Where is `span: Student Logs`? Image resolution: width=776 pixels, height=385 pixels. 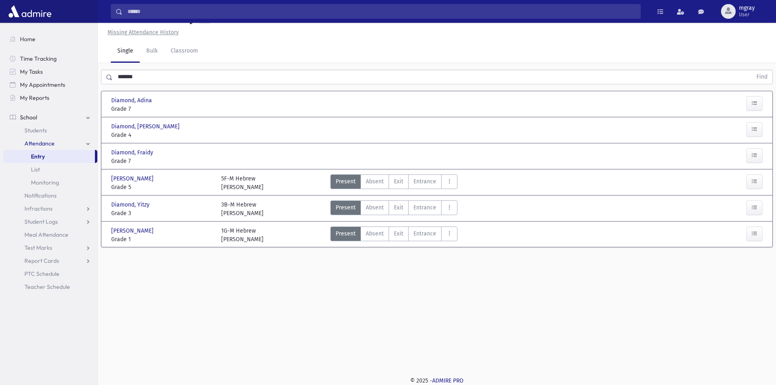
span: Student Logs is located at coordinates (41, 222).